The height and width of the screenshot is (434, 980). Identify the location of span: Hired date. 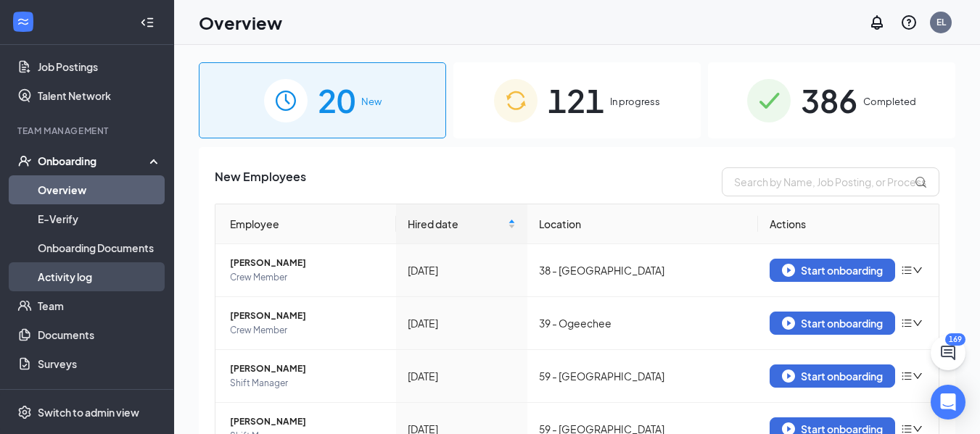
(456, 224).